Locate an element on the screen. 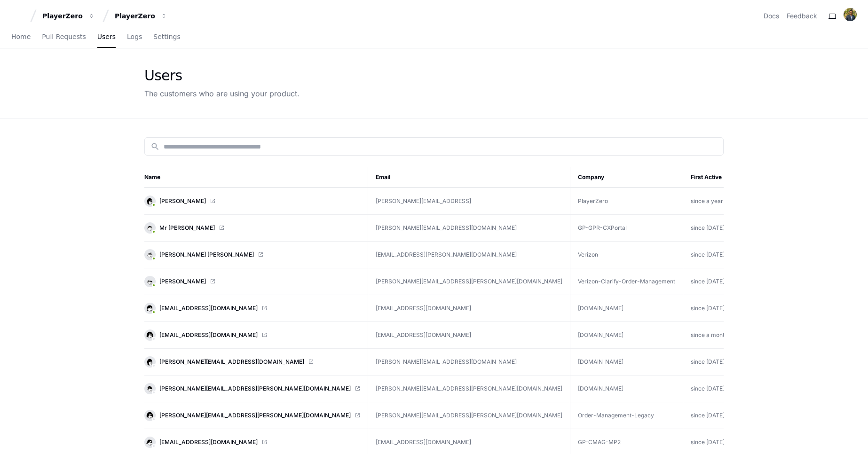 This screenshot has width=868, height=454. td: Order-Management-Legacy is located at coordinates (627, 416).